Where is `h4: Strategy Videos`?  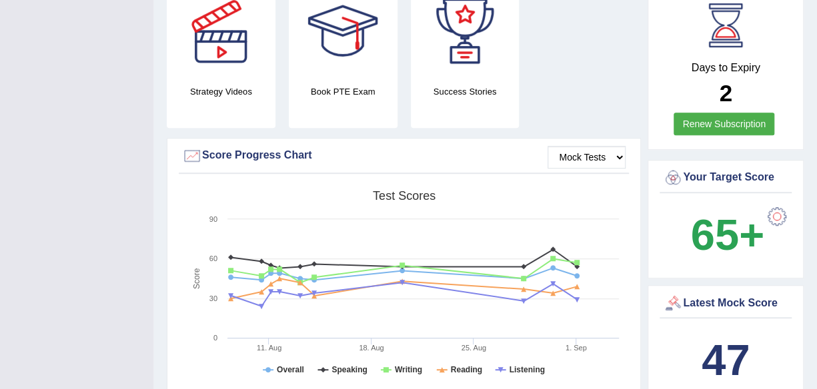
h4: Strategy Videos is located at coordinates (221, 91).